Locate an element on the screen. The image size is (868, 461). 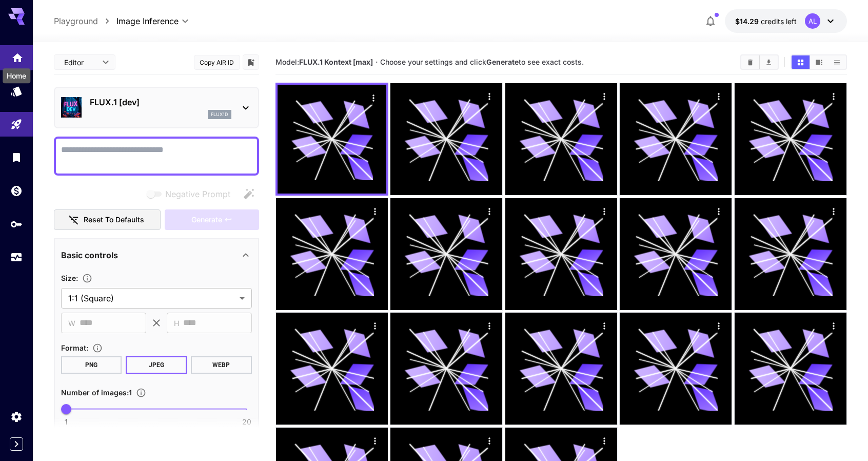
div: Usage is located at coordinates (16, 257).